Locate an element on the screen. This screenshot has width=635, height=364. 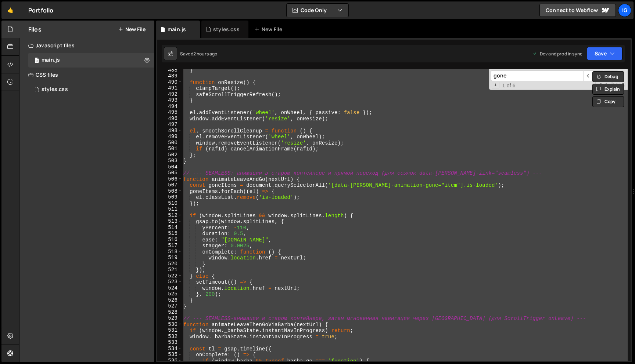
div: 494 is located at coordinates (170, 106).